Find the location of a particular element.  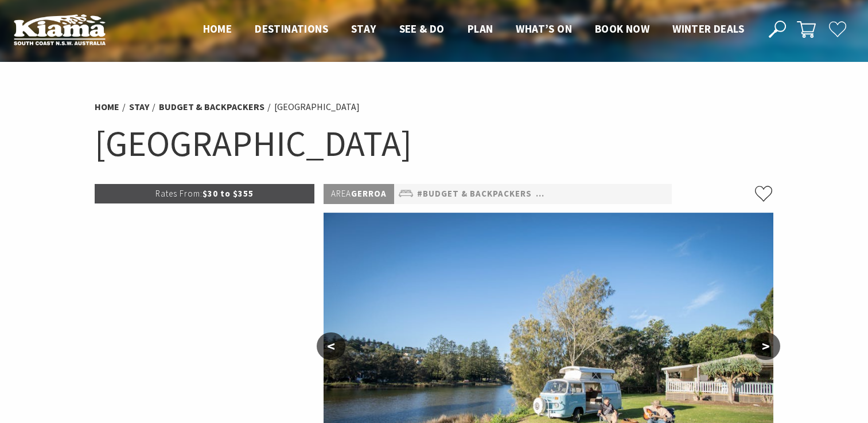

a: Home is located at coordinates (107, 107).